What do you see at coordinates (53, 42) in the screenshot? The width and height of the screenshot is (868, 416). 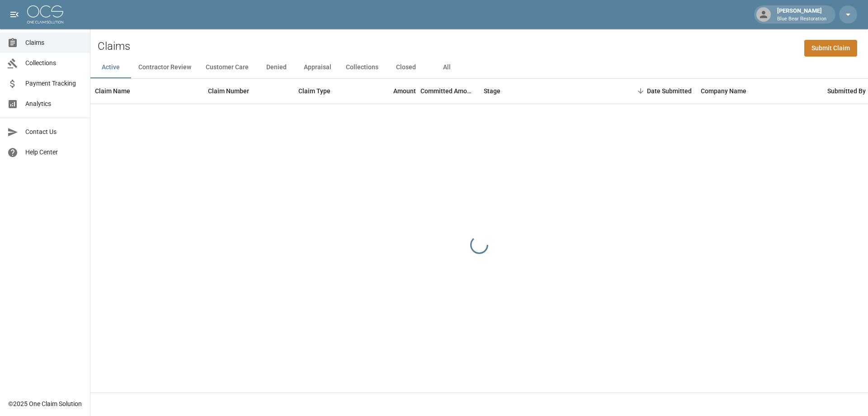 I see `span: Claims` at bounding box center [53, 42].